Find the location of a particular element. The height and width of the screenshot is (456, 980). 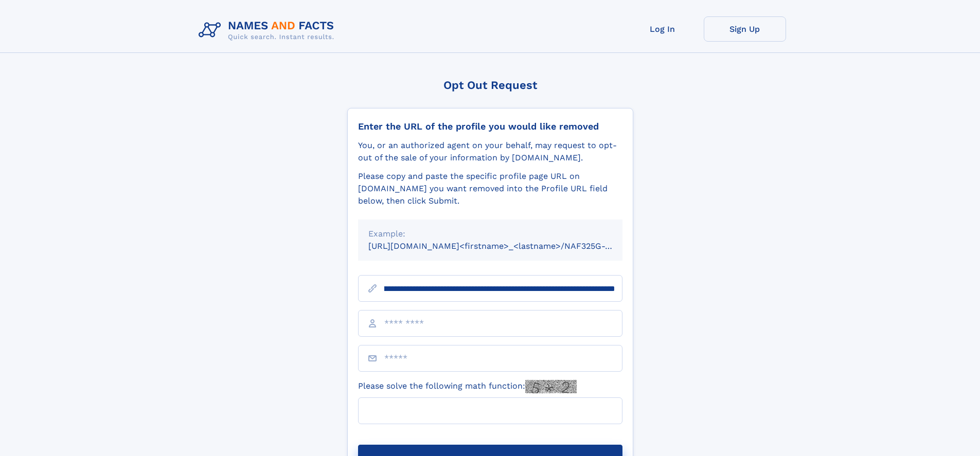

div: Enter the URL of the profile you would like removed is located at coordinates (490, 127).